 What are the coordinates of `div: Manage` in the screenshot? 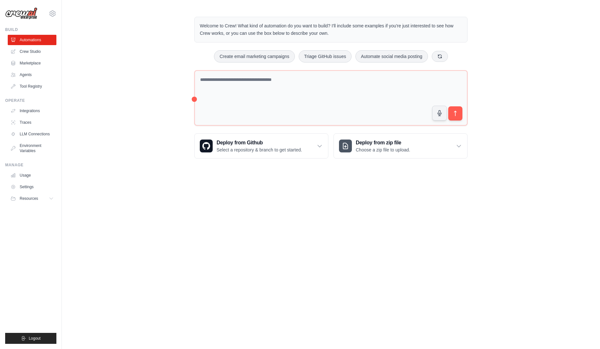 It's located at (31, 165).